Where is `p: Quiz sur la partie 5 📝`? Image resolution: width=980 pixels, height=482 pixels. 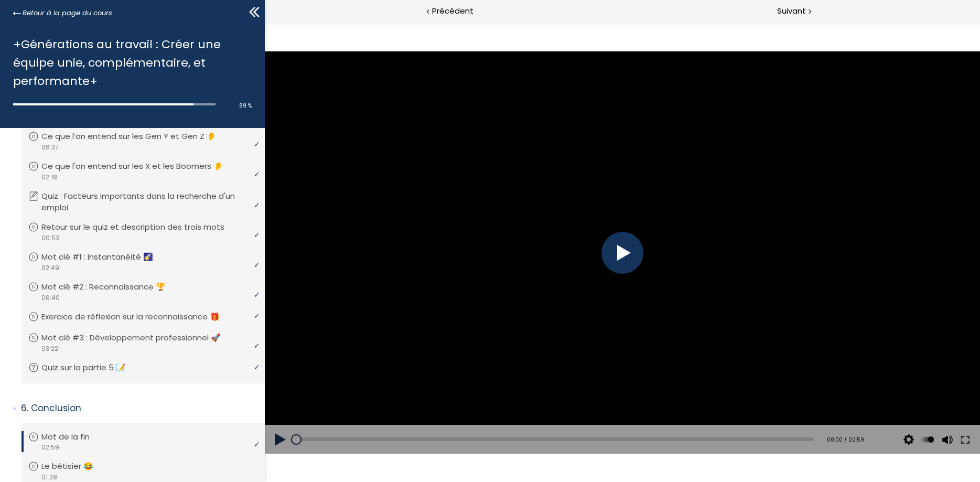
p: Quiz sur la partie 5 📝 is located at coordinates (91, 368).